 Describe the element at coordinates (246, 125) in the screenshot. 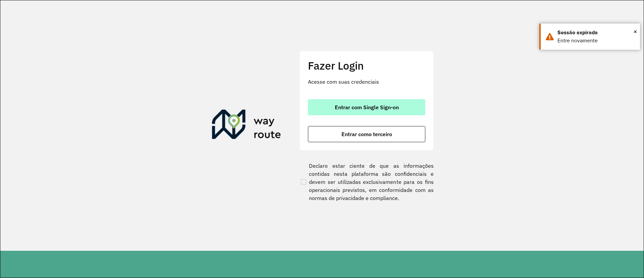

I see `img: Roteirizador AmbevTech` at that location.